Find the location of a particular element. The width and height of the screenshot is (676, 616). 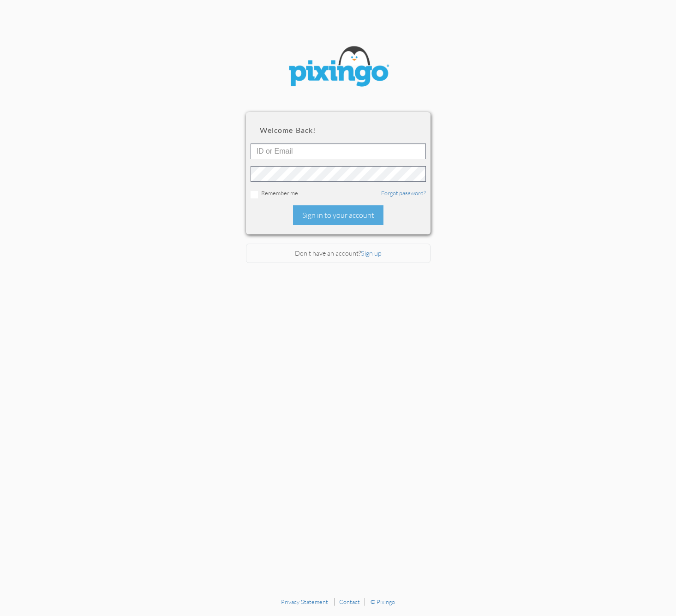

a: © Pixingo is located at coordinates (382, 602).